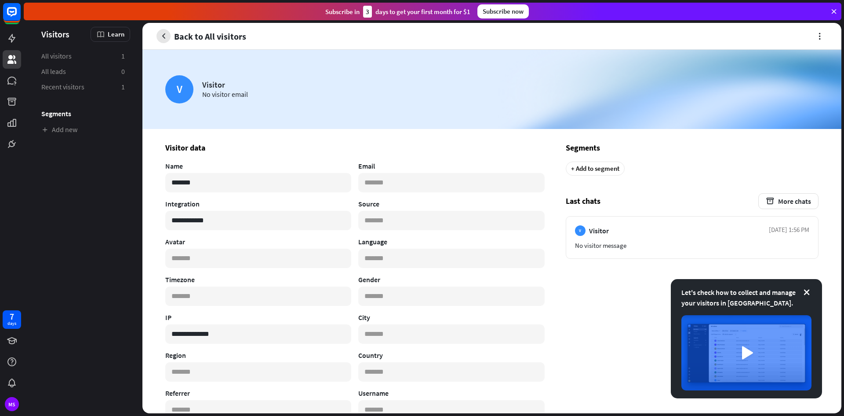 Image resolution: width=844 pixels, height=416 pixels. I want to click on span: Back to All visitors, so click(210, 36).